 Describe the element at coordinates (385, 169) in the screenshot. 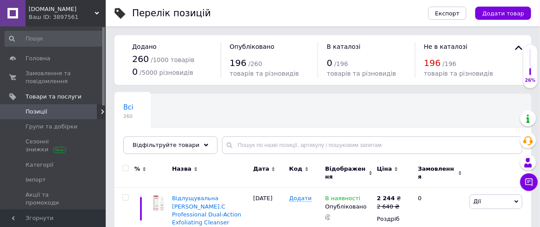

I see `span: Ціна` at that location.